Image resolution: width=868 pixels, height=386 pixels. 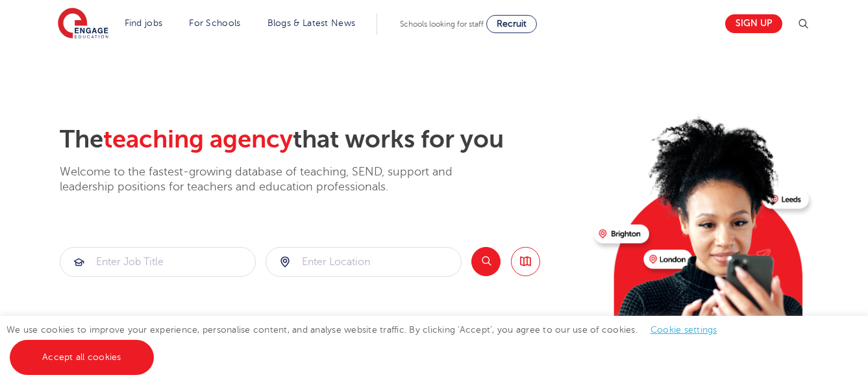 What do you see at coordinates (214, 22) in the screenshot?
I see `a: For Schools` at bounding box center [214, 22].